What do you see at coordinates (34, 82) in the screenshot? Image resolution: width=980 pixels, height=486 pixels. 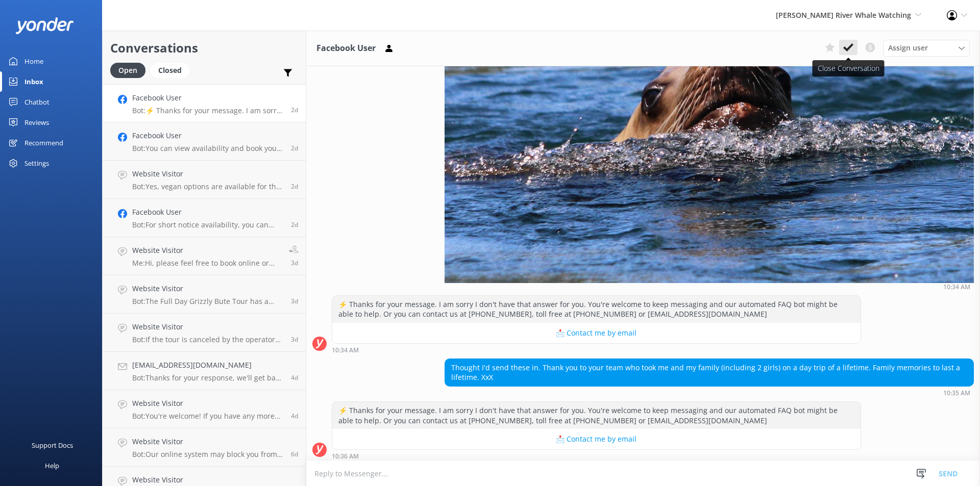 I see `div: Inbox` at bounding box center [34, 82].